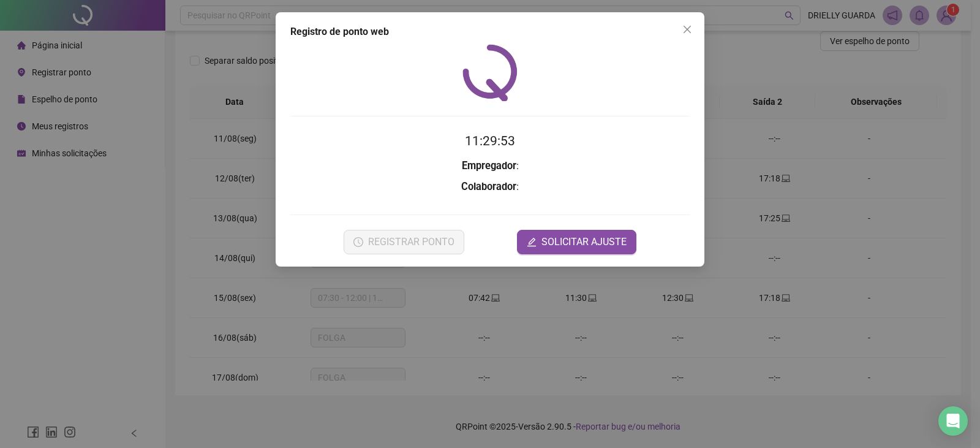 This screenshot has height=448, width=980. What do you see at coordinates (490, 32) in the screenshot?
I see `div: Registro de ponto web` at bounding box center [490, 32].